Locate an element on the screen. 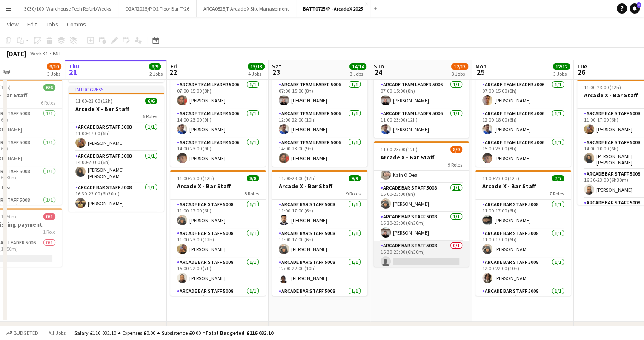 The image size is (644, 340). span: 21 is located at coordinates (73, 72).